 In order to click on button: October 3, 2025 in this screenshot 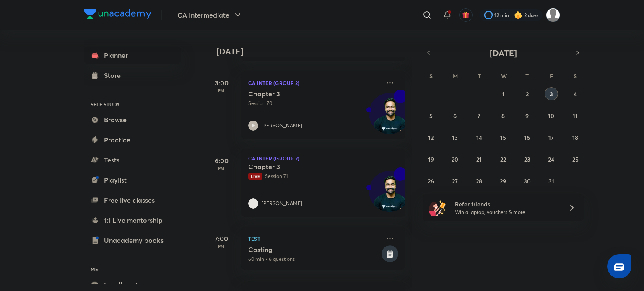, I will do `click(551, 94)`.